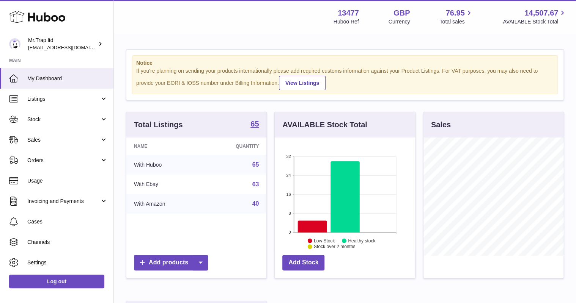  Describe the element at coordinates (399, 22) in the screenshot. I see `div: Currency` at that location.